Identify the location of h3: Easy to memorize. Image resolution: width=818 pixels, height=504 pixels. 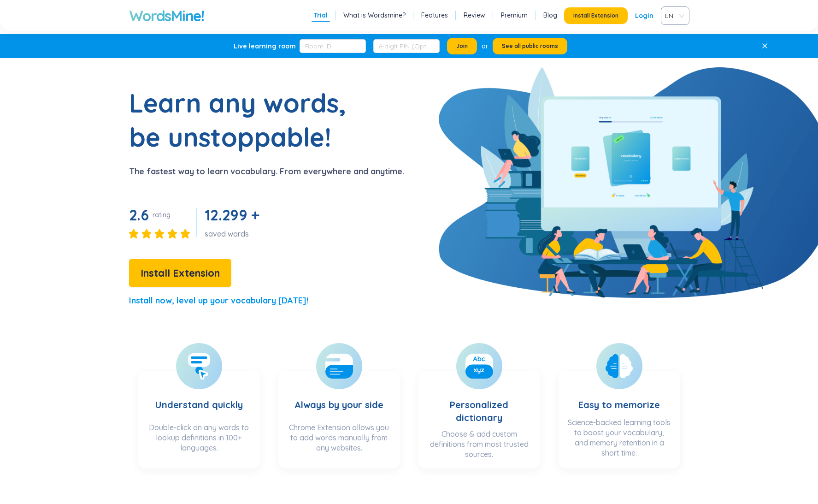
(619, 396).